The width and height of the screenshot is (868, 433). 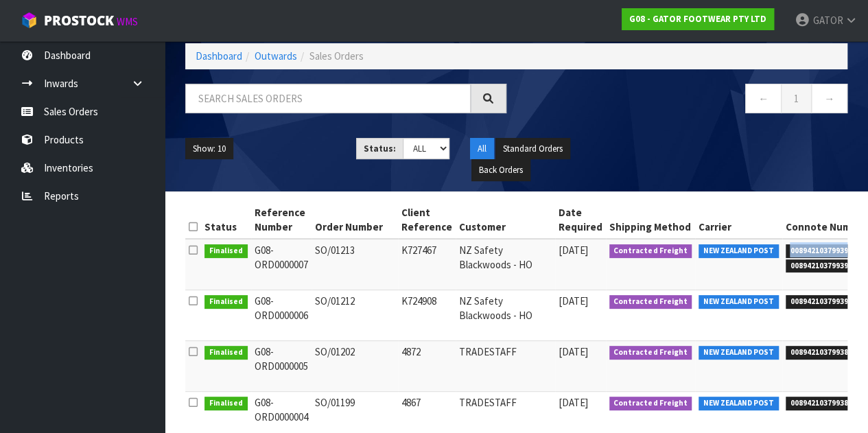 What do you see at coordinates (328, 98) in the screenshot?
I see `input: Search sales orders` at bounding box center [328, 98].